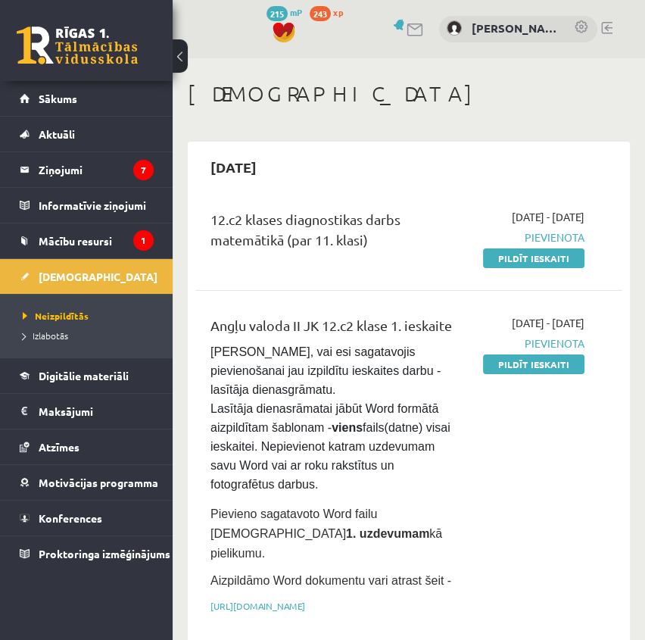  I want to click on span: Sākums, so click(58, 98).